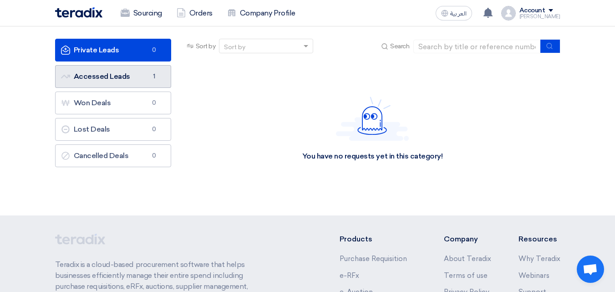 The image size is (615, 292). I want to click on a: Accessed Leads1, so click(113, 76).